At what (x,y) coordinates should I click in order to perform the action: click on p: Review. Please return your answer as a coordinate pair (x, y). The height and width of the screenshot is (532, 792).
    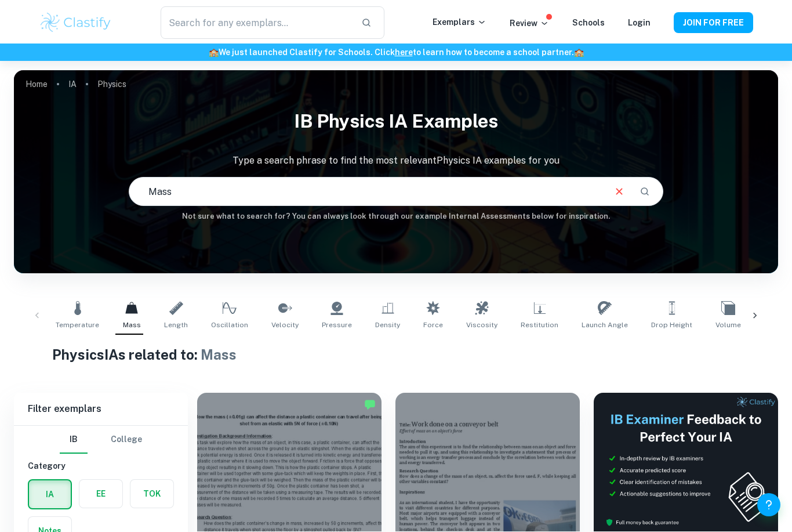
    Looking at the image, I should click on (529, 22).